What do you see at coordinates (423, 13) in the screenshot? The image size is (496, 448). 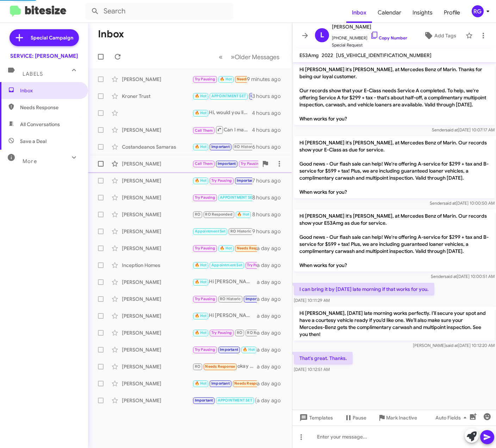 I see `span: Insights` at bounding box center [423, 13].